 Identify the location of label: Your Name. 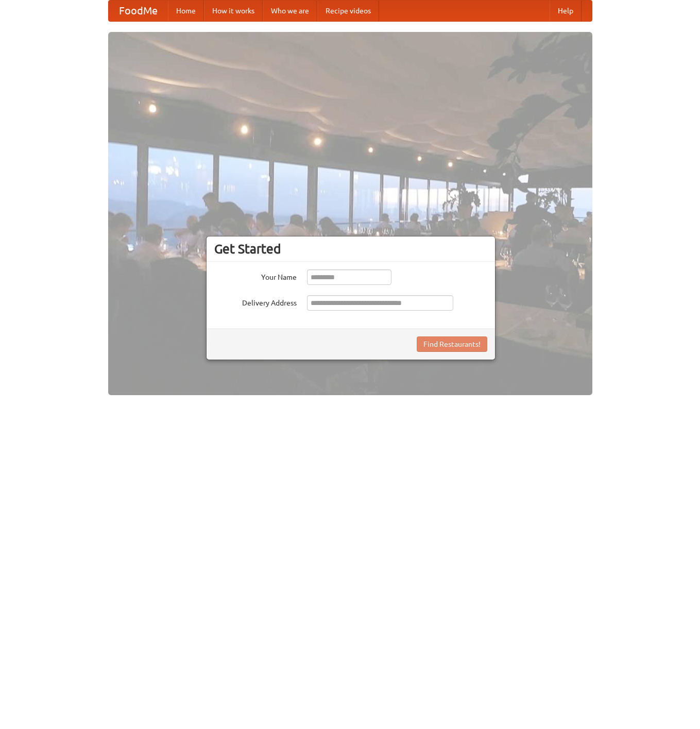
(255, 275).